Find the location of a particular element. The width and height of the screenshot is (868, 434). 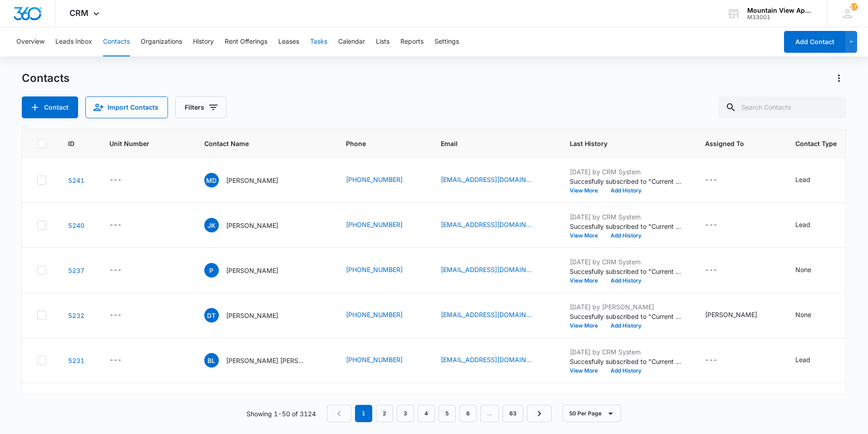

button: Lists is located at coordinates (383, 42).